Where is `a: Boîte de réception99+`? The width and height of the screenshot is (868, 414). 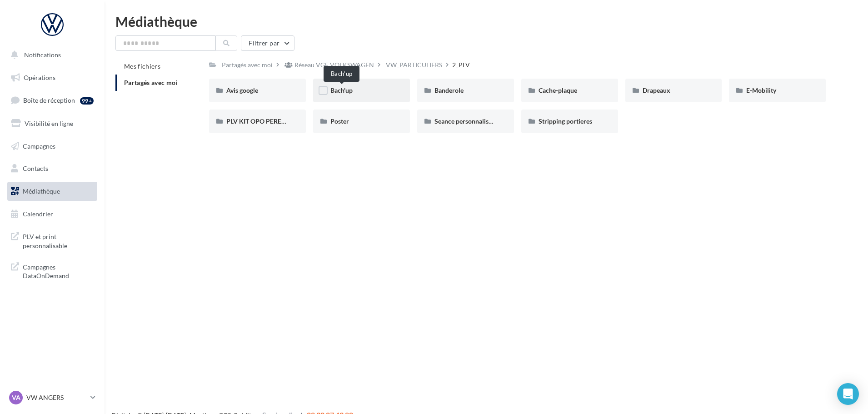 a: Boîte de réception99+ is located at coordinates (52, 100).